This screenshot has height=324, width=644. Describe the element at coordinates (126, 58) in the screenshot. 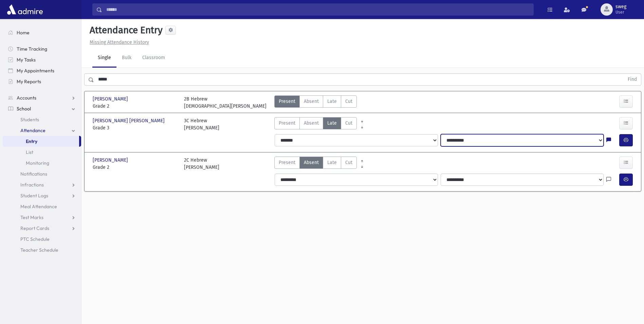

I see `a: Bulk` at that location.